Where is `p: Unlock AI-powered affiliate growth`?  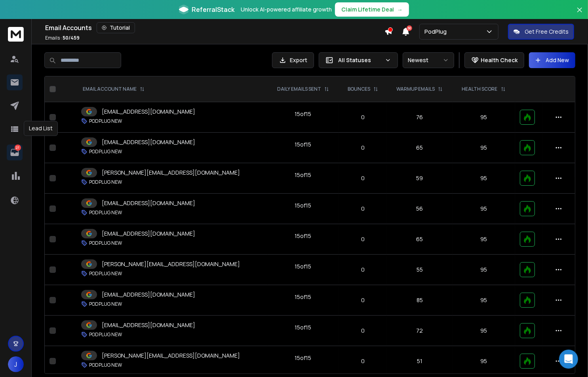
p: Unlock AI-powered affiliate growth is located at coordinates (286, 9).